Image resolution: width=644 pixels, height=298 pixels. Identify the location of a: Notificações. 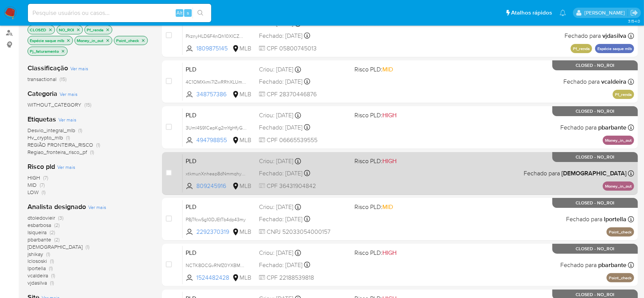
(562, 13).